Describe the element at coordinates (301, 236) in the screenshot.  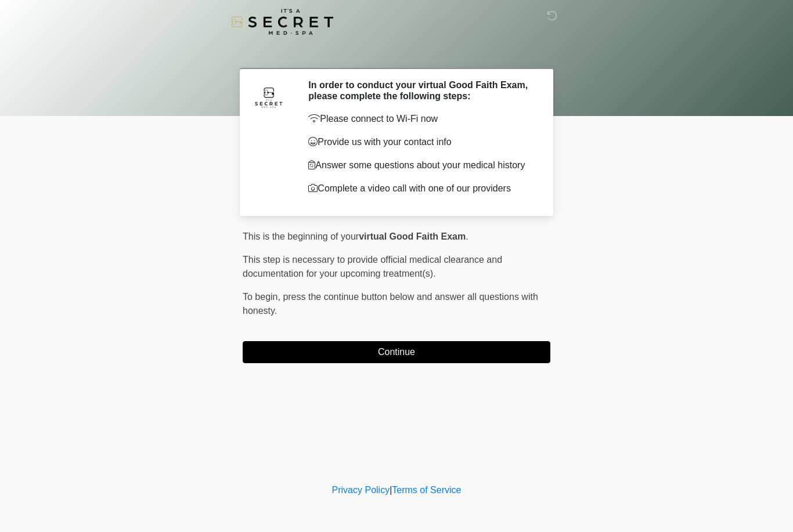
I see `span: This is the beginning of your` at that location.